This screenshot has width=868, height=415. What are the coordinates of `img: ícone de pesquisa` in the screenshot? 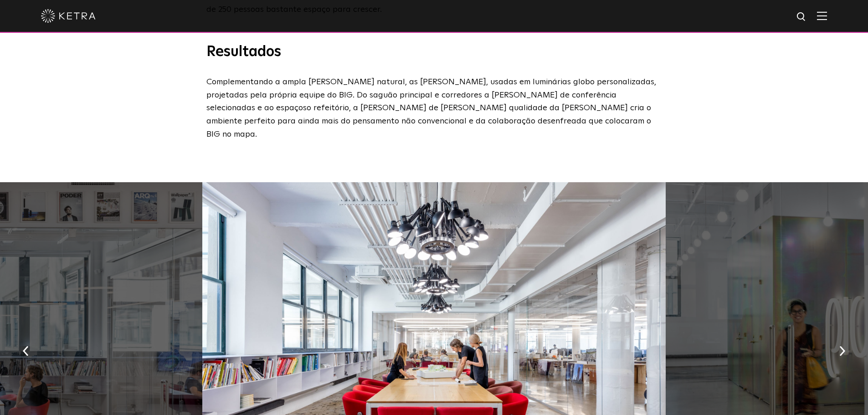 It's located at (801, 17).